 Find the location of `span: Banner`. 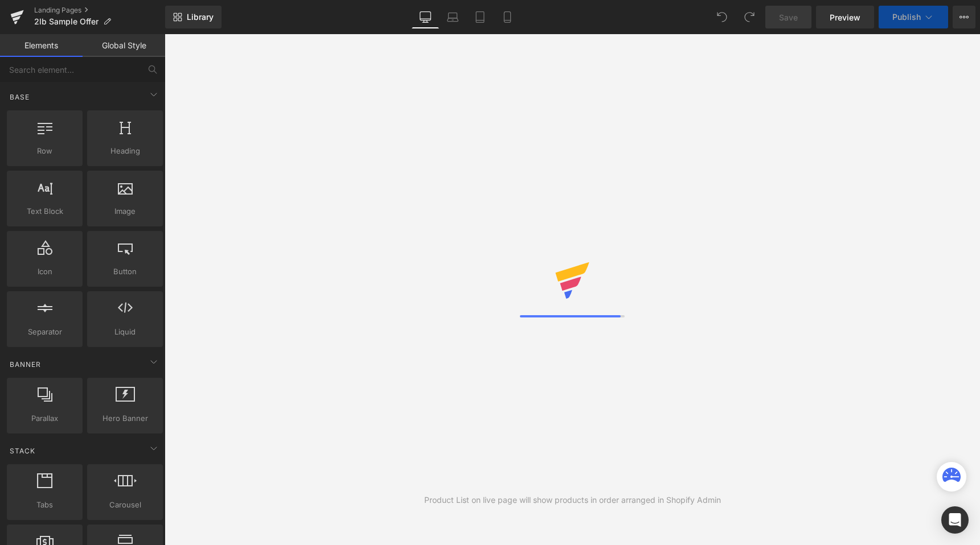

span: Banner is located at coordinates (25, 364).